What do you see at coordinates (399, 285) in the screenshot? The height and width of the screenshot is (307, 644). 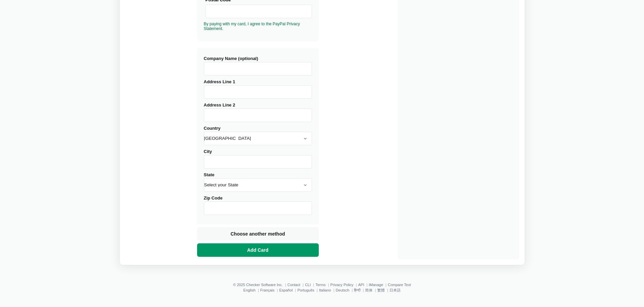 I see `a: Compare Text` at bounding box center [399, 285].